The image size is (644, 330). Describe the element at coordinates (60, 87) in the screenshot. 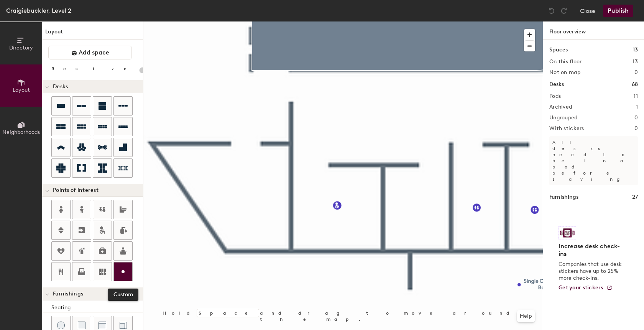

I see `span: Desks` at that location.